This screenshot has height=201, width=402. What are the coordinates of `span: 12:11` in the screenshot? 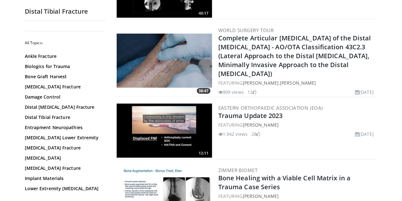 It's located at (203, 153).